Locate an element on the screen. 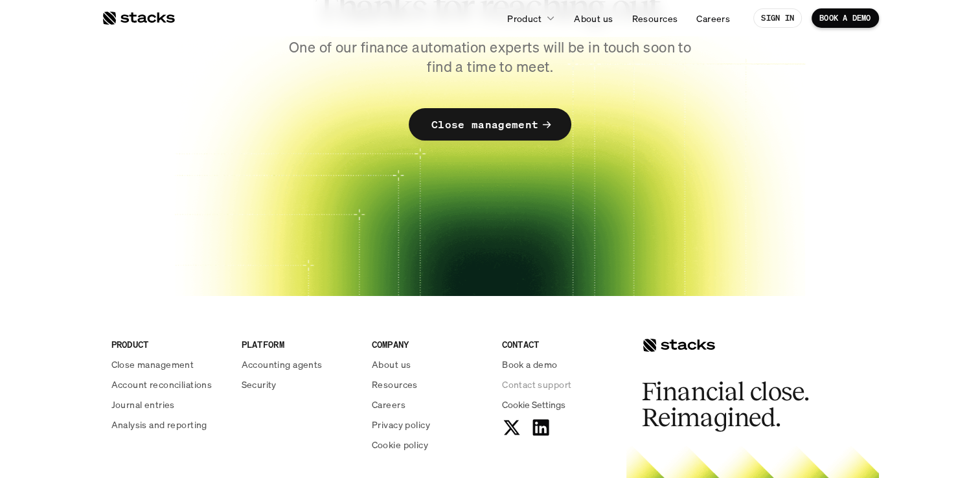 This screenshot has height=478, width=980. a: Cookie policy is located at coordinates (429, 444).